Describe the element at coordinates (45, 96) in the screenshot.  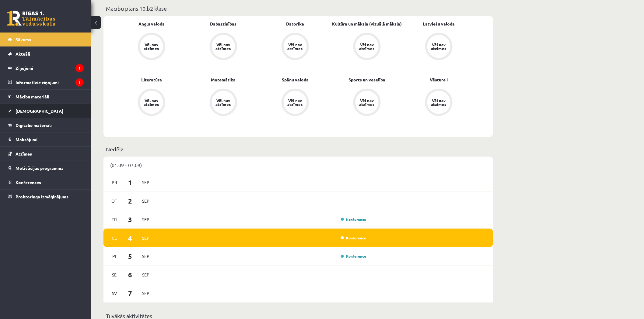
I see `a: Mācību materiāli` at that location.